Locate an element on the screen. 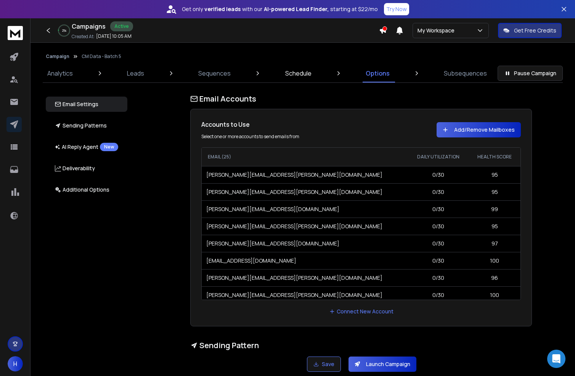 Image resolution: width=575 pixels, height=376 pixels. img: logo is located at coordinates (15, 33).